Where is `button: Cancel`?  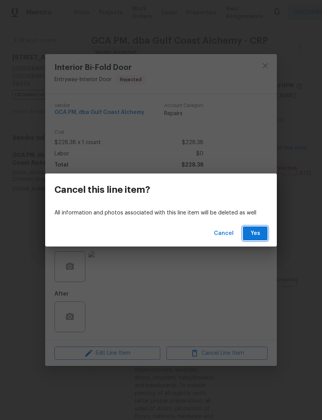 button: Cancel is located at coordinates (224, 234).